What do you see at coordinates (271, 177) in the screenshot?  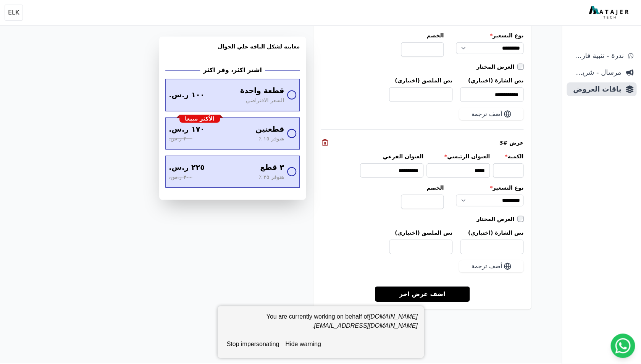 I see `span: هتوفر ٢٥ ٪` at bounding box center [271, 177].